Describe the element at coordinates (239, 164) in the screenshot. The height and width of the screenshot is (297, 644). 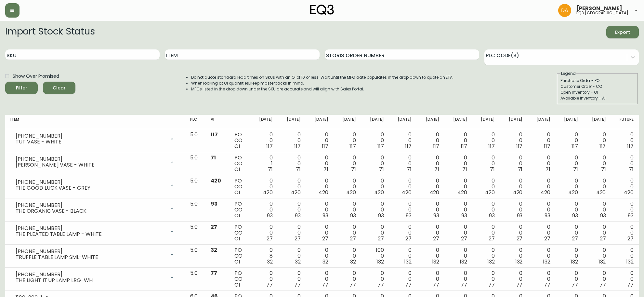
I see `div: PO CO` at that location.